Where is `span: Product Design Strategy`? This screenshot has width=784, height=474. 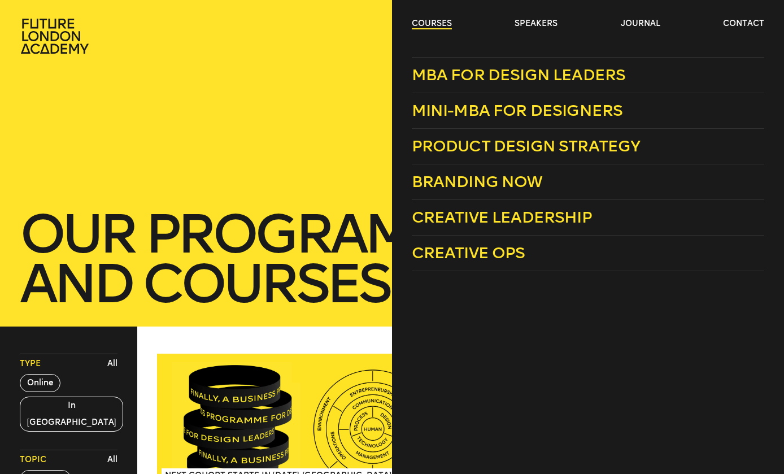 span: Product Design Strategy is located at coordinates (526, 146).